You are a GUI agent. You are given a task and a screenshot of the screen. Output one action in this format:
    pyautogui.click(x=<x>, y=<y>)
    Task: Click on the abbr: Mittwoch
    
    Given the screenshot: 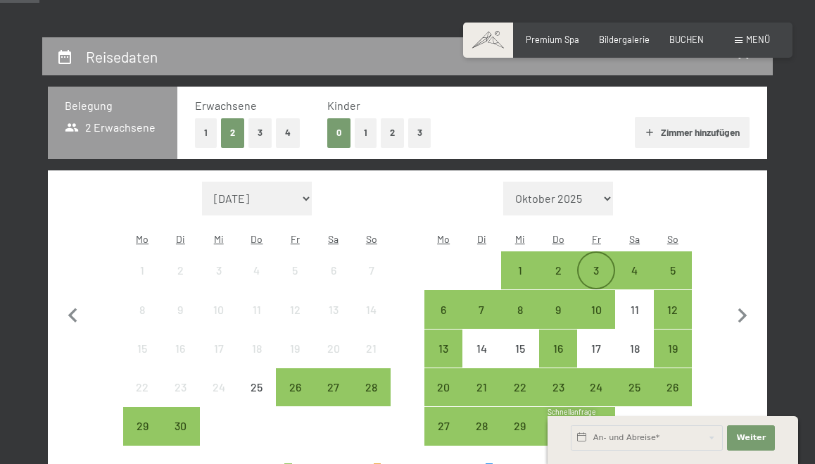 What is the action you would take?
    pyautogui.click(x=219, y=239)
    